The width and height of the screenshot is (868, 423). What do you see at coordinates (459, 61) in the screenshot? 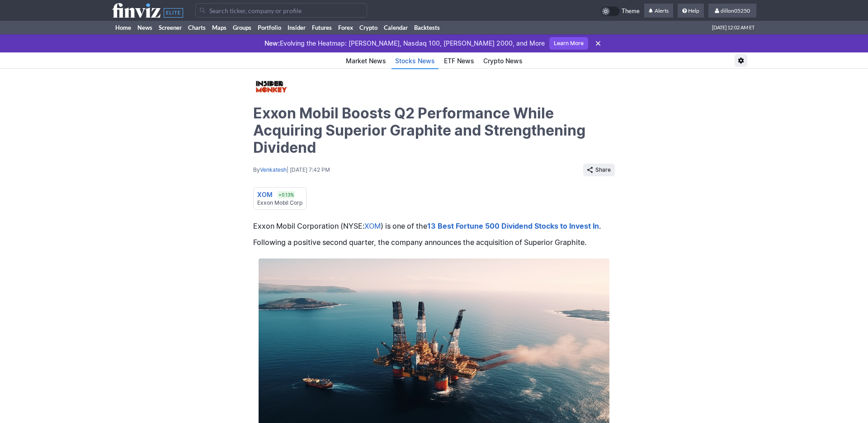
I see `a: ETF News` at bounding box center [459, 61].